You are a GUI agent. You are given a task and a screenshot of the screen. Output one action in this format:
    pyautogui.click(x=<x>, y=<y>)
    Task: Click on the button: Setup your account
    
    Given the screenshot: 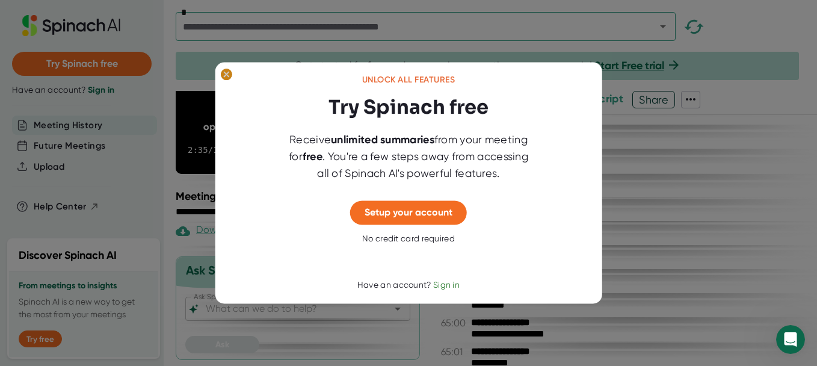 What is the action you would take?
    pyautogui.click(x=408, y=212)
    